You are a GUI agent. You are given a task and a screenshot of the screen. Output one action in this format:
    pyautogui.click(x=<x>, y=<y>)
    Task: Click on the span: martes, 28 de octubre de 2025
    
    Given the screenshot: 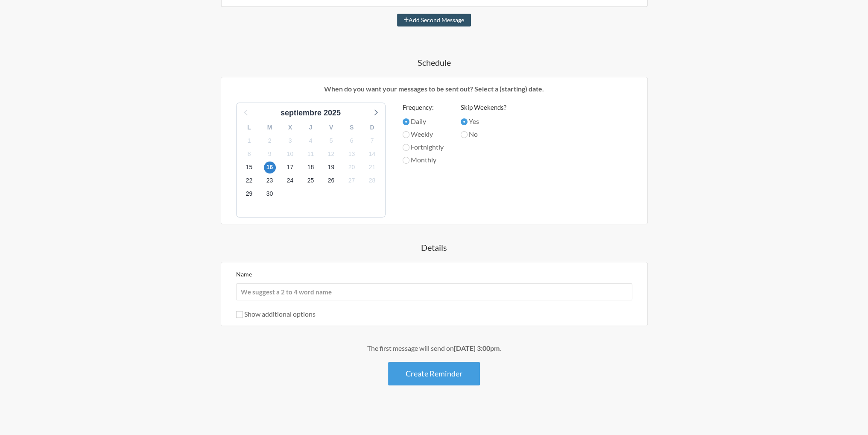 What is the action you would take?
    pyautogui.click(x=372, y=181)
    